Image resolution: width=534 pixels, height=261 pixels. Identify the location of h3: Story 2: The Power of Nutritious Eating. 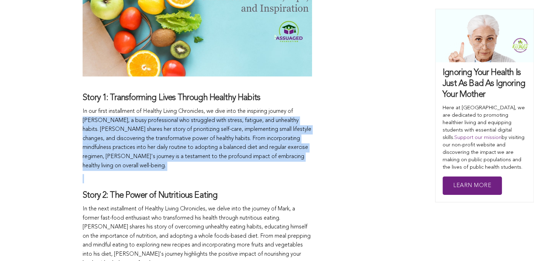
(197, 195).